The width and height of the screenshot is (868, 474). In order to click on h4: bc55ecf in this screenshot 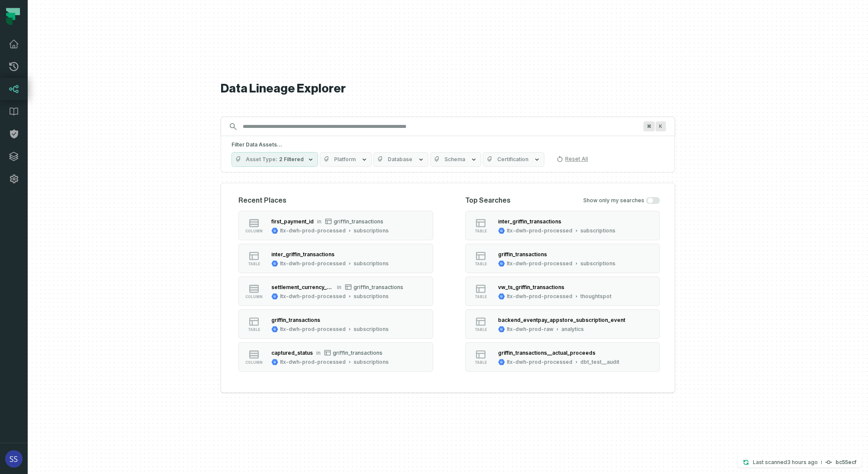, I will do `click(846, 462)`.